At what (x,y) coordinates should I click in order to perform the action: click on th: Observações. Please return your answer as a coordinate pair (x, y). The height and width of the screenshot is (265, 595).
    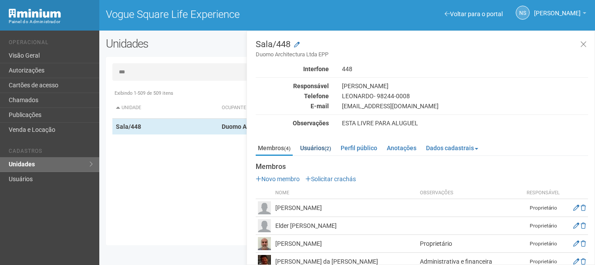
    Looking at the image, I should click on (470, 193).